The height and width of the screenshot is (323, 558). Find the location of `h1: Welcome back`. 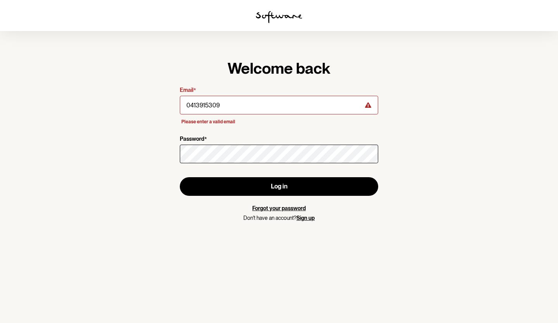

h1: Welcome back is located at coordinates (279, 68).